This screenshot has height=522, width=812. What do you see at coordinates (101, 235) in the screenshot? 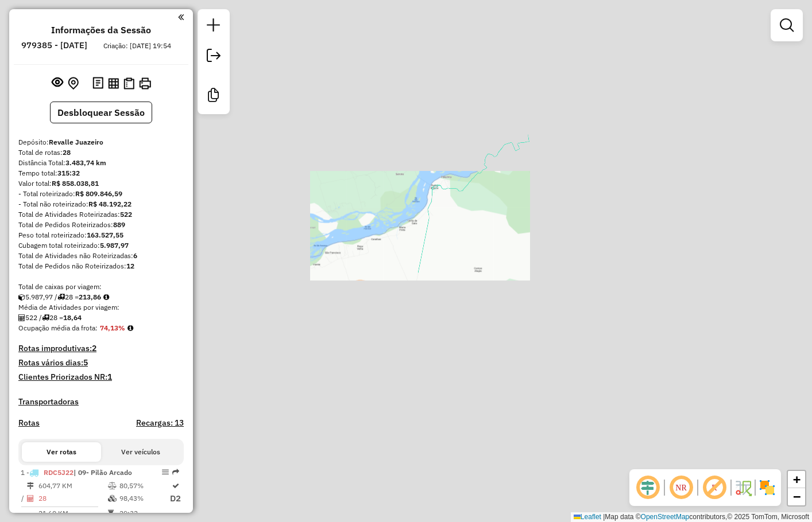
I see `div: Peso total roteirizado:` at bounding box center [101, 235].